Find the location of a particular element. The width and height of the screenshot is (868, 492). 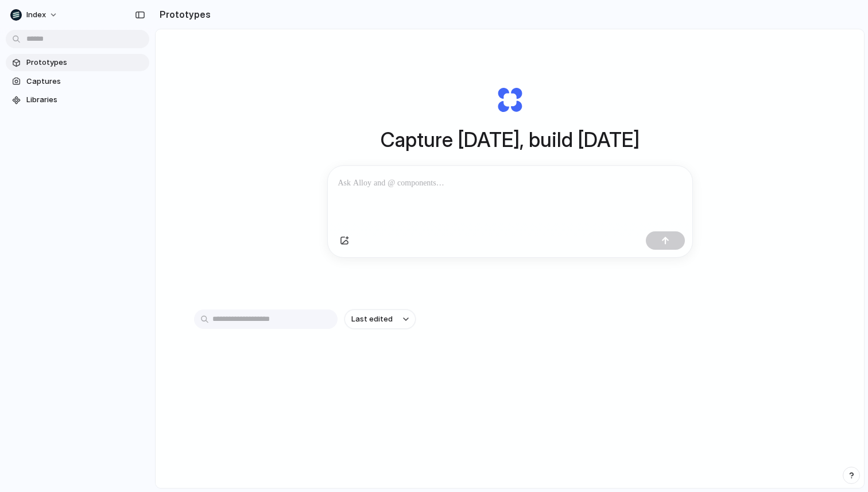

a: Prototypes is located at coordinates (78, 62).